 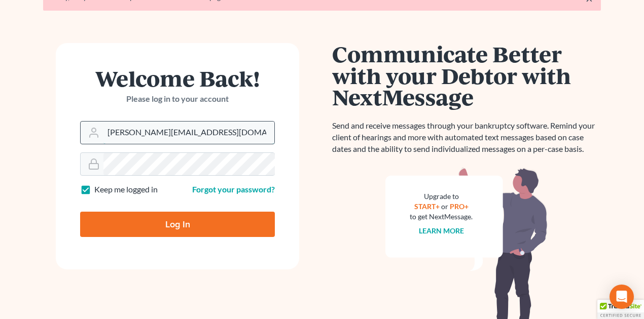 What do you see at coordinates (441, 231) in the screenshot?
I see `a: Learn more` at bounding box center [441, 231].